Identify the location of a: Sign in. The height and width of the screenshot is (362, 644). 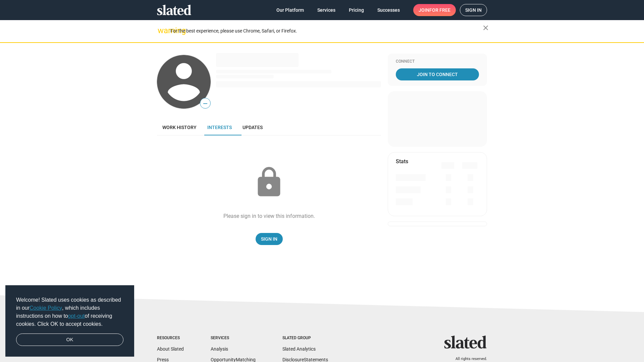
(473, 10).